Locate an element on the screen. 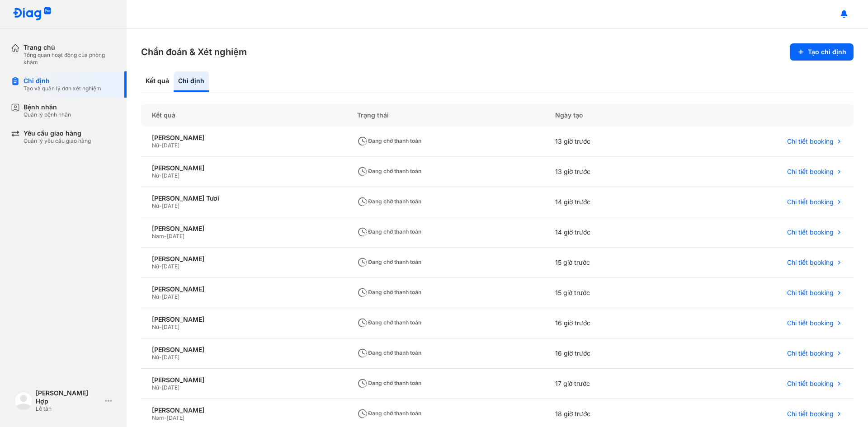 The height and width of the screenshot is (427, 868). h3: Chẩn đoán & Xét nghiệm is located at coordinates (194, 52).